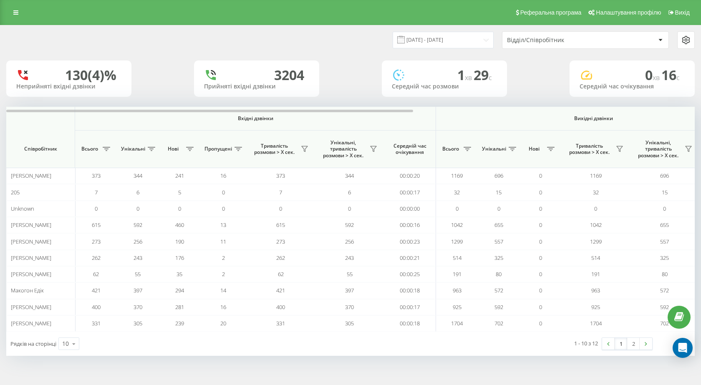 The width and height of the screenshot is (701, 385). What do you see at coordinates (596, 192) in the screenshot?
I see `span: 32` at bounding box center [596, 192].